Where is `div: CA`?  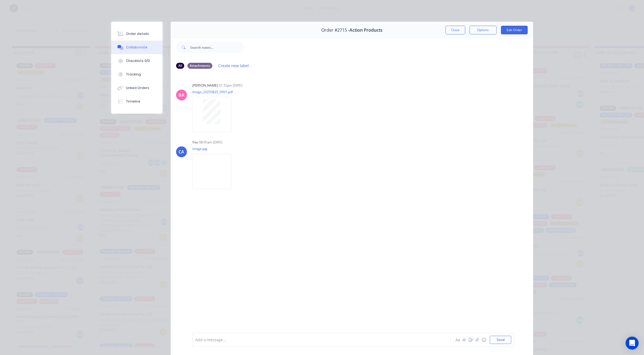 div: CA is located at coordinates (181, 152).